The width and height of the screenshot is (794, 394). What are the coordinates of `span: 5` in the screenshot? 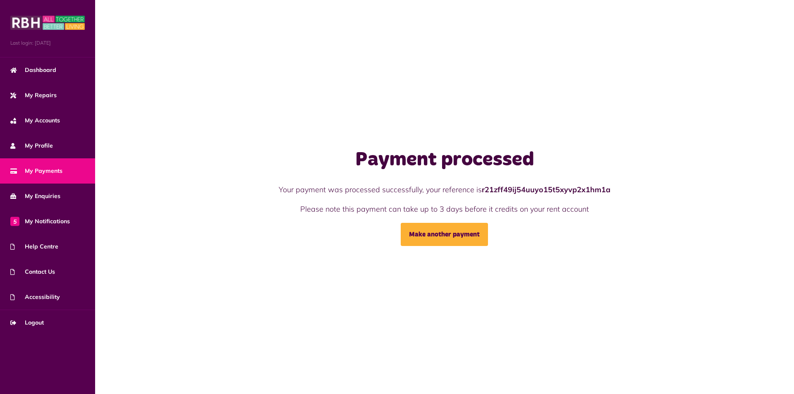 It's located at (15, 221).